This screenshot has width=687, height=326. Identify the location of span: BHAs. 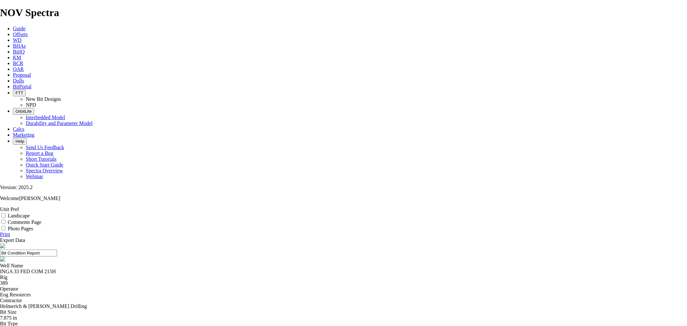
(19, 46).